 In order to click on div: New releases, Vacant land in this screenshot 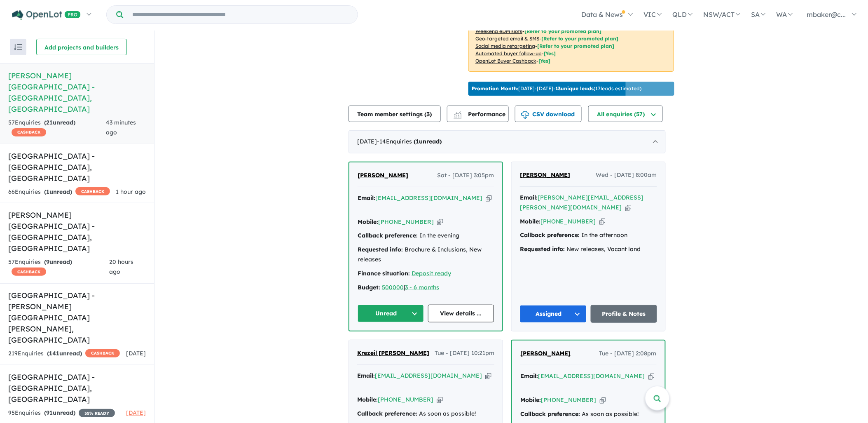, I will do `click(588, 250)`.